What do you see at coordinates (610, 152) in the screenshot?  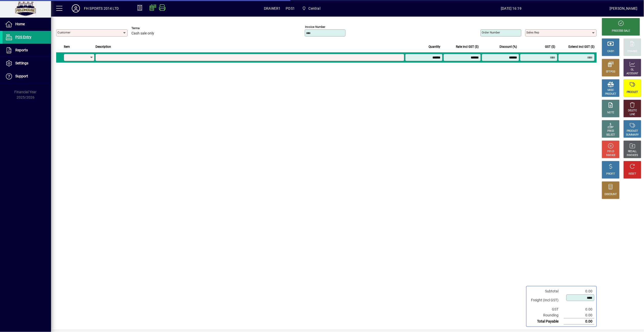 I see `div: HOLD` at bounding box center [610, 152].